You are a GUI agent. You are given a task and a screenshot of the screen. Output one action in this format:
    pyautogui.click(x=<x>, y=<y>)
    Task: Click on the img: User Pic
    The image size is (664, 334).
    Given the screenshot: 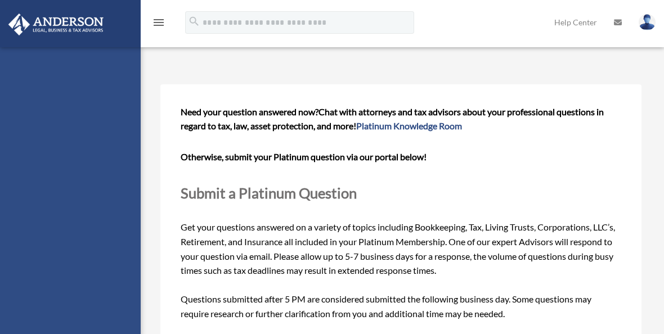 What is the action you would take?
    pyautogui.click(x=647, y=22)
    